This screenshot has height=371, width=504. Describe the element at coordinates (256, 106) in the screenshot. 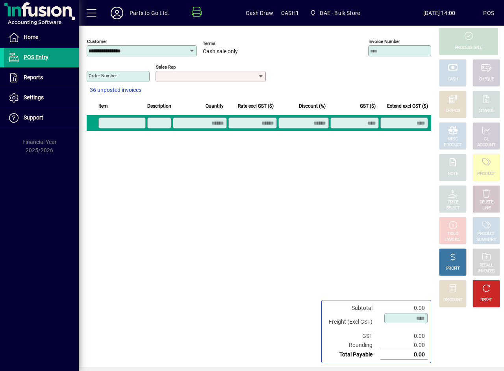

I see `span: Rate excl GST ($)` at that location.